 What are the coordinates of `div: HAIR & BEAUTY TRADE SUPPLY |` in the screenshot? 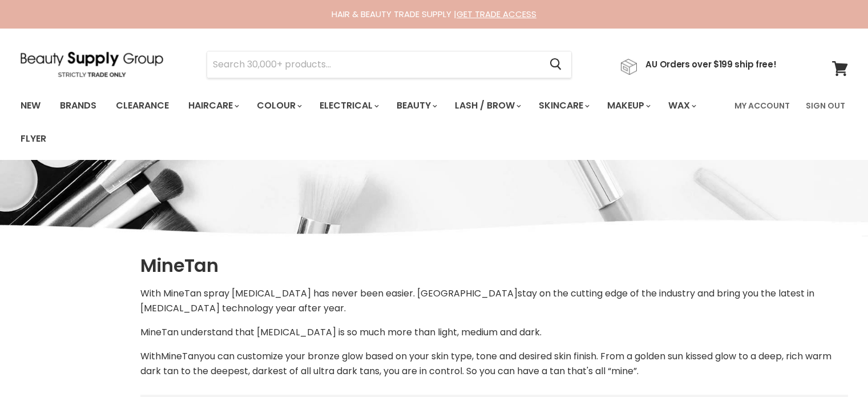 It's located at (434, 14).